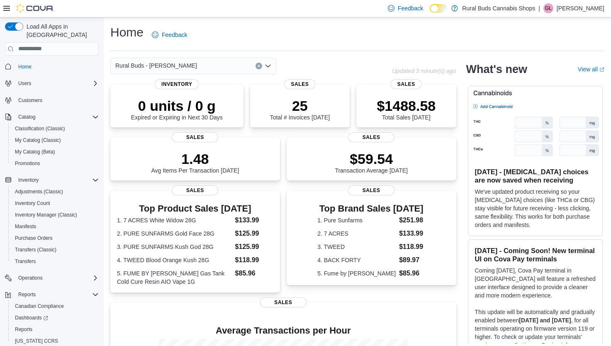  Describe the element at coordinates (25, 227) in the screenshot. I see `a: Manifests` at that location.